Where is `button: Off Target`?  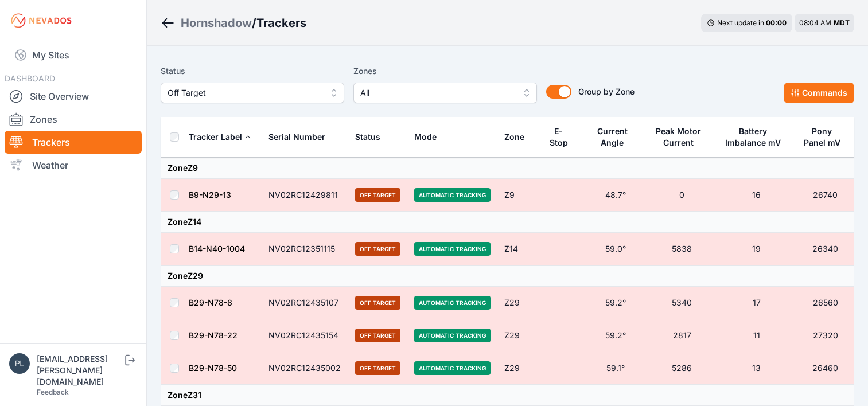
button: Off Target is located at coordinates (252, 93).